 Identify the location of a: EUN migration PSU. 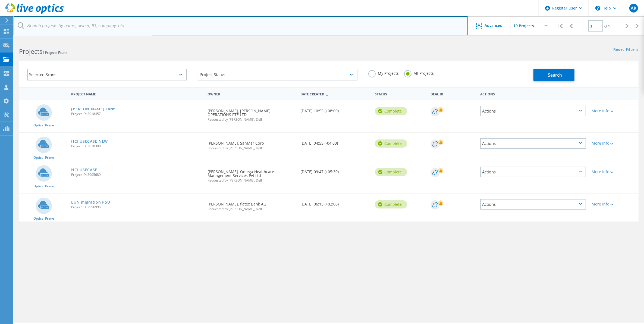
(90, 202).